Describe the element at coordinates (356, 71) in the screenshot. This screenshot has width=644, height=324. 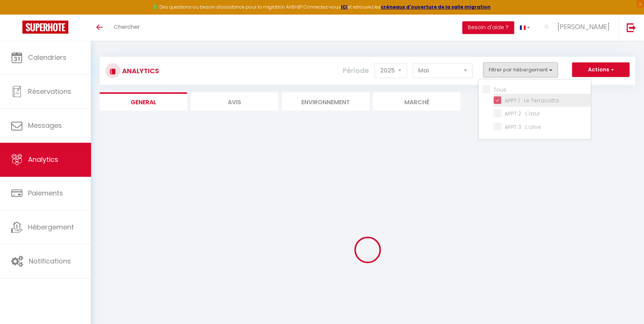
I see `label: Période` at that location.